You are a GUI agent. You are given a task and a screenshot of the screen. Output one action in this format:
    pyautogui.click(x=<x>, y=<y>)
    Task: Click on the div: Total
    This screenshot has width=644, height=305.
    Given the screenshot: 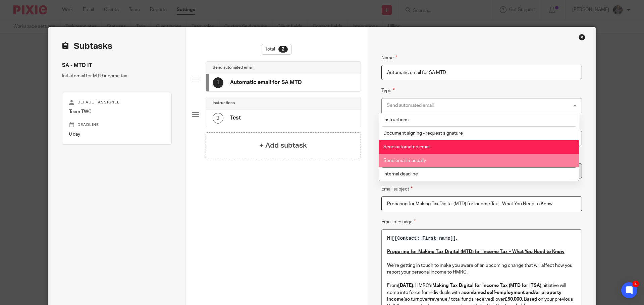 What is the action you would take?
    pyautogui.click(x=276, y=49)
    